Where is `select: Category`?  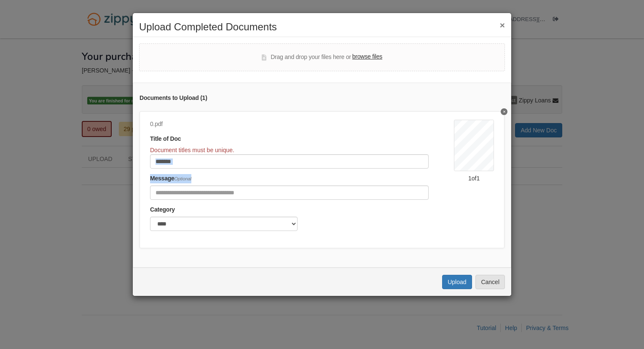 select: Category is located at coordinates (223, 224).